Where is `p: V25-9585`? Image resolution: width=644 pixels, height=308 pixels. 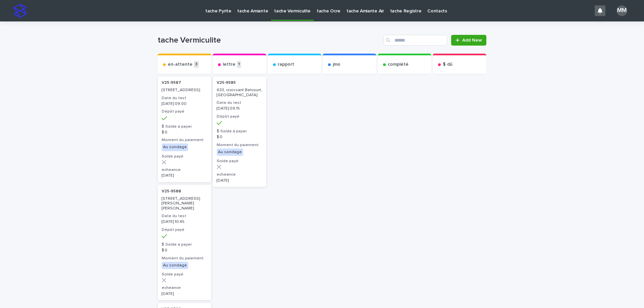 p: V25-9585 is located at coordinates (226, 83).